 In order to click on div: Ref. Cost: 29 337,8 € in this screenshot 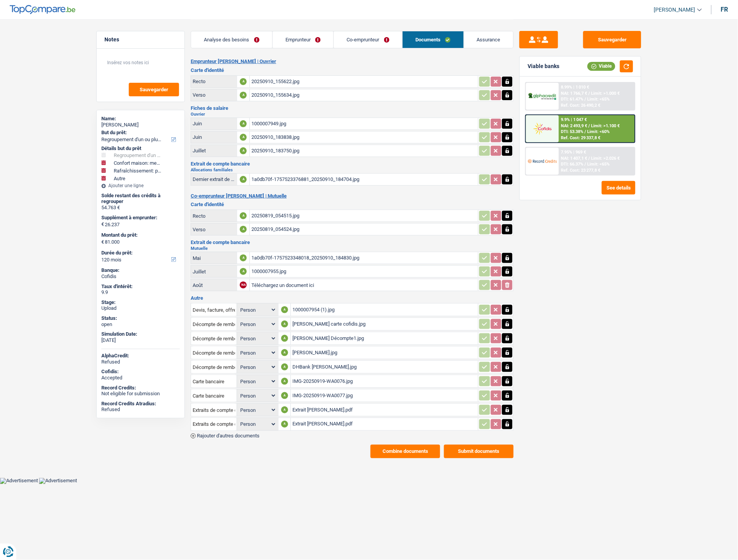, I will do `click(581, 137)`.